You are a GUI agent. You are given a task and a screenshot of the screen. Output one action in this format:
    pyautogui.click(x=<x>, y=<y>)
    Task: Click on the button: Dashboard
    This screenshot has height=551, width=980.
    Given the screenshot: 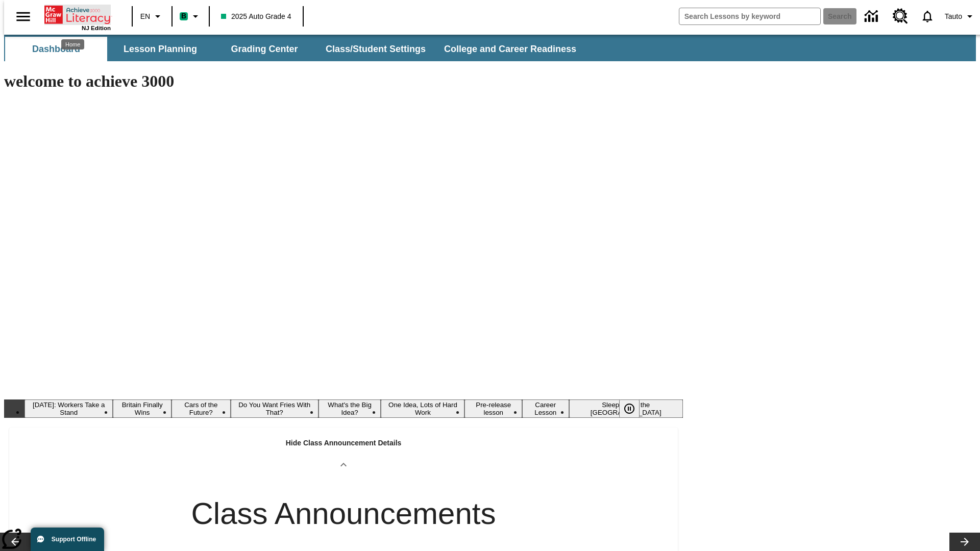 What is the action you would take?
    pyautogui.click(x=56, y=49)
    